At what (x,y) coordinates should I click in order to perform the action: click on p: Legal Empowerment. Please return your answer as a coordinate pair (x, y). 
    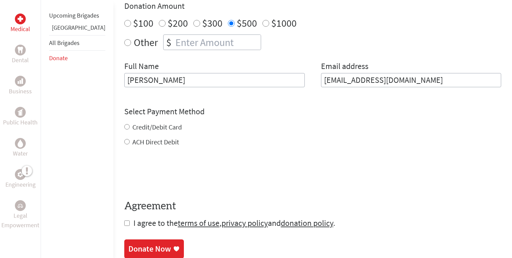
    Looking at the image, I should click on (20, 221).